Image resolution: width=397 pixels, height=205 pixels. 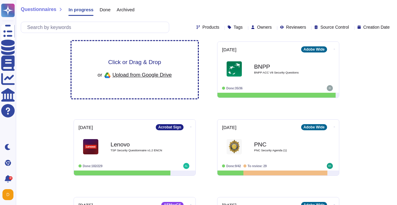 I want to click on span: BNPP ACC V8 Security Questions, so click(x=284, y=73).